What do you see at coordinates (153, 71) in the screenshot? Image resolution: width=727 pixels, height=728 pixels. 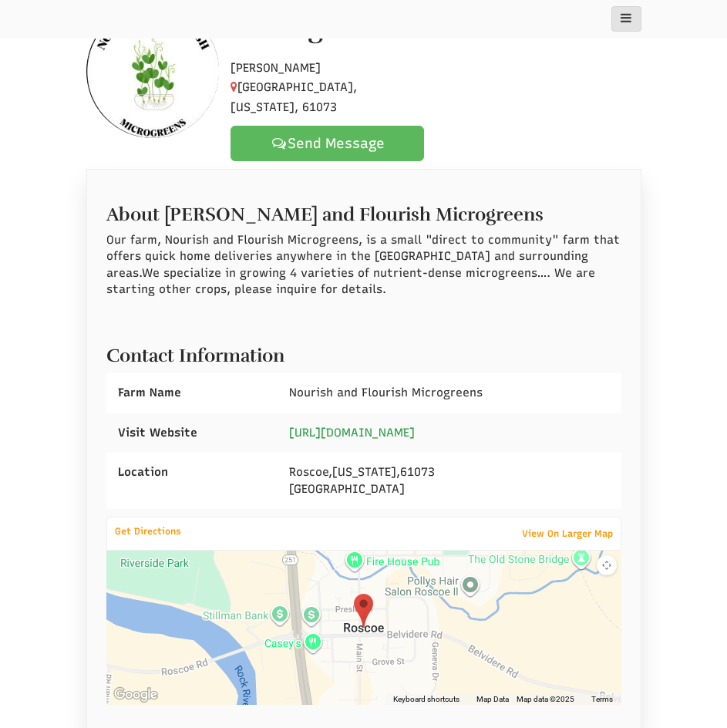 I see `img: Contact Nourish and Flourish Microgreens` at bounding box center [153, 71].